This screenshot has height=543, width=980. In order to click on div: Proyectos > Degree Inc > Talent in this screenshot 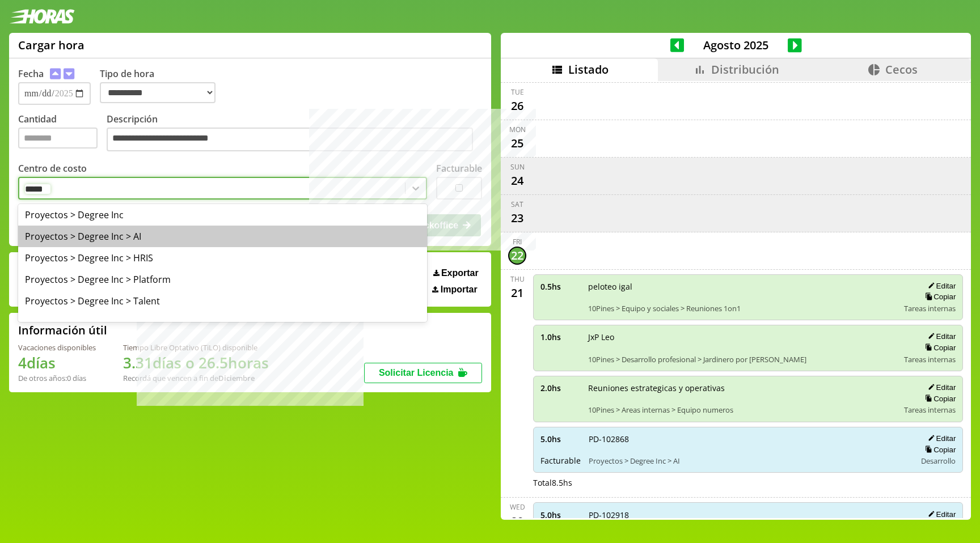, I will do `click(223, 302)`.